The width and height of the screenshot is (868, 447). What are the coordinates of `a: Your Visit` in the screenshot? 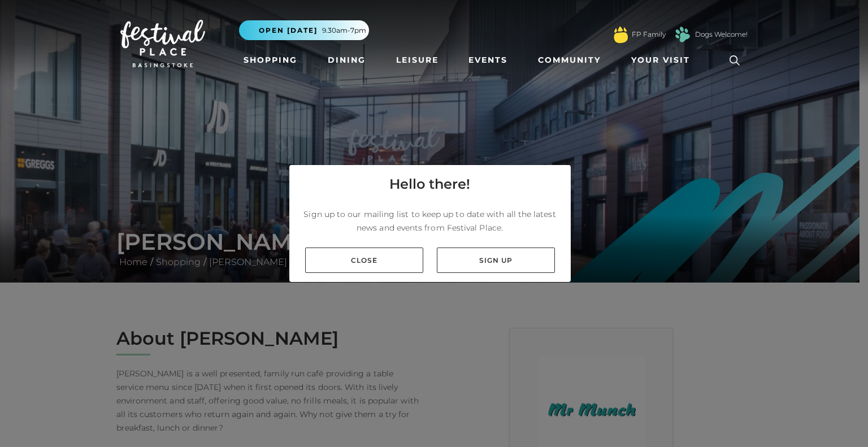 It's located at (664, 60).